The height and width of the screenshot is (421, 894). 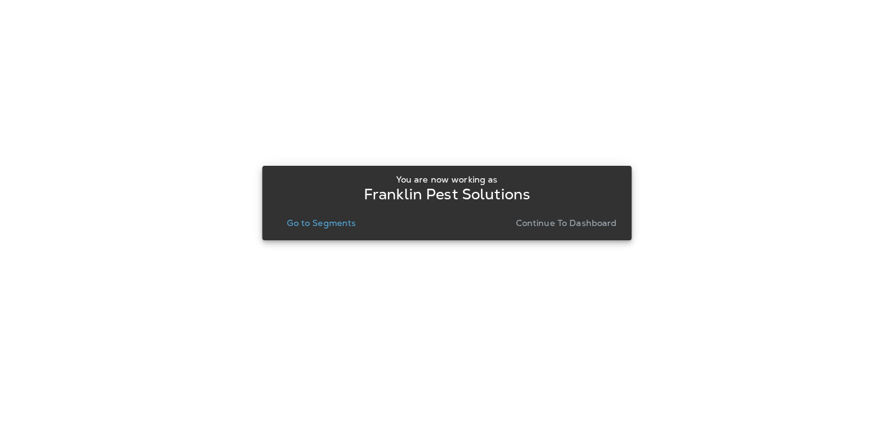 I want to click on p: Continue to Dashboard, so click(x=566, y=223).